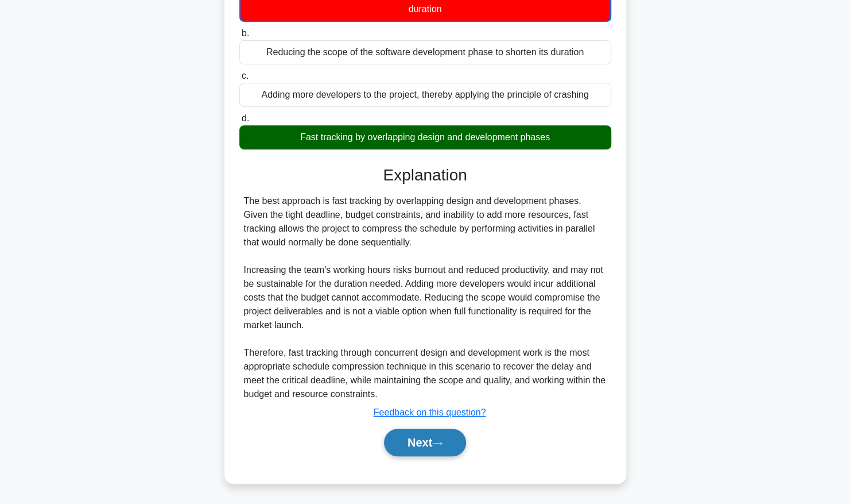  I want to click on span: d., so click(245, 118).